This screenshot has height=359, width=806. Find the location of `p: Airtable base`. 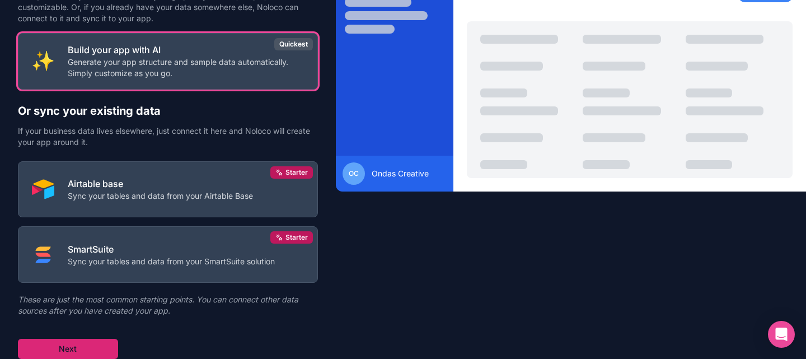

p: Airtable base is located at coordinates (160, 184).